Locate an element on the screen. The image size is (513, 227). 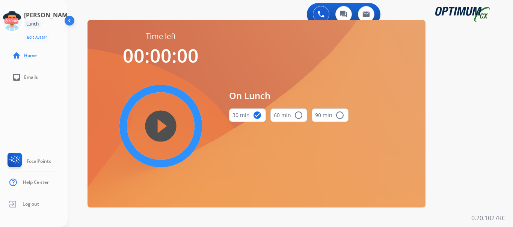
span: Log out is located at coordinates (31, 204).